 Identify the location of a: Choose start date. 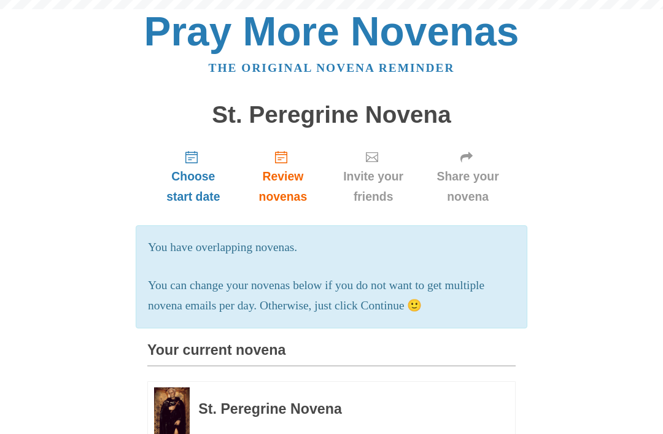
(193, 176).